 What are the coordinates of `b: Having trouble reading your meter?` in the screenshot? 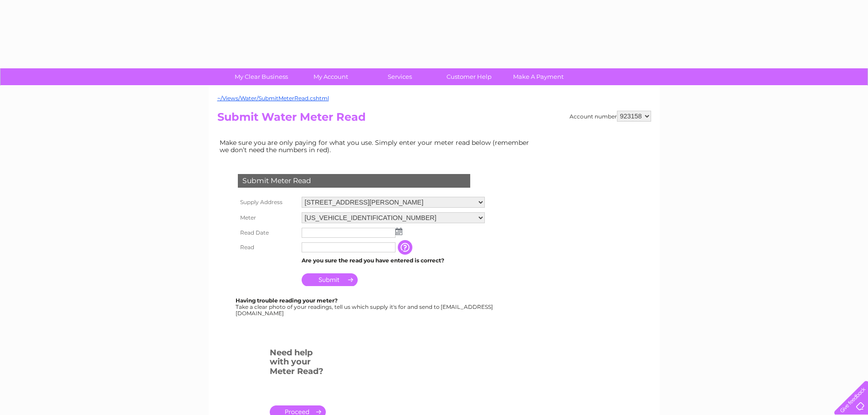 It's located at (287, 300).